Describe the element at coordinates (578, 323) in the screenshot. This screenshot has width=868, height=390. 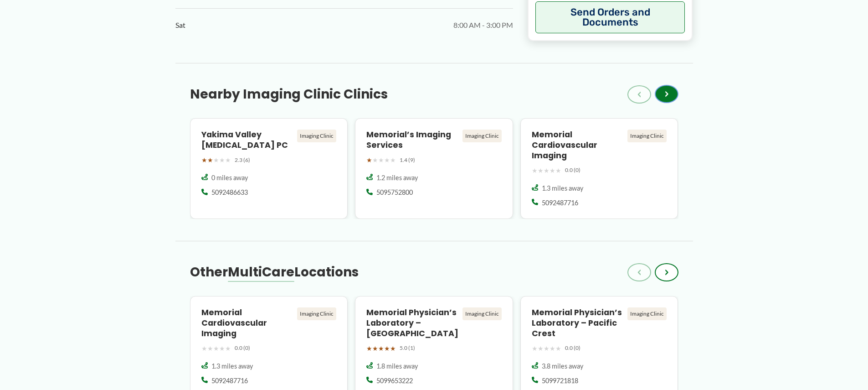
I see `h4: Memorial Physician’s Laboratory – Pacific Crest` at that location.